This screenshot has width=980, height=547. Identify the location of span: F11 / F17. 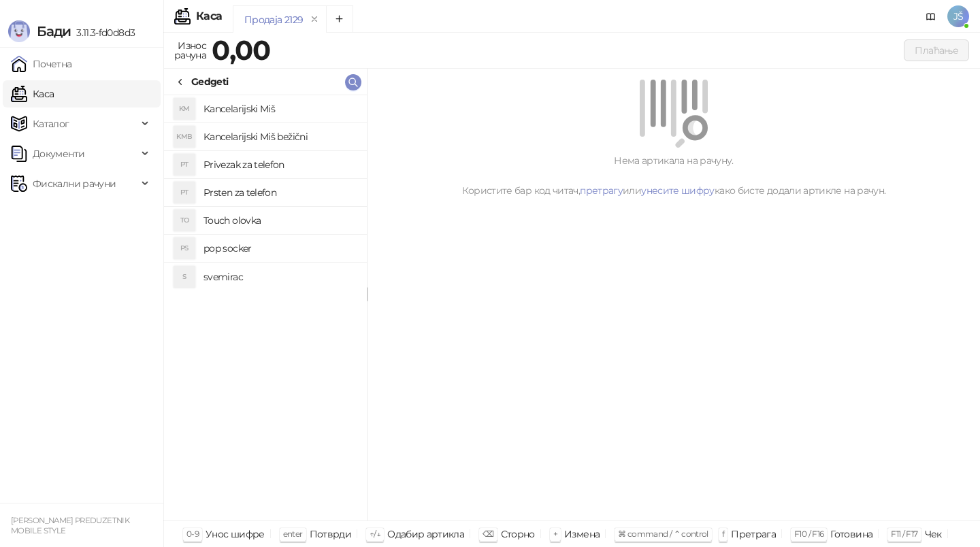
(904, 533).